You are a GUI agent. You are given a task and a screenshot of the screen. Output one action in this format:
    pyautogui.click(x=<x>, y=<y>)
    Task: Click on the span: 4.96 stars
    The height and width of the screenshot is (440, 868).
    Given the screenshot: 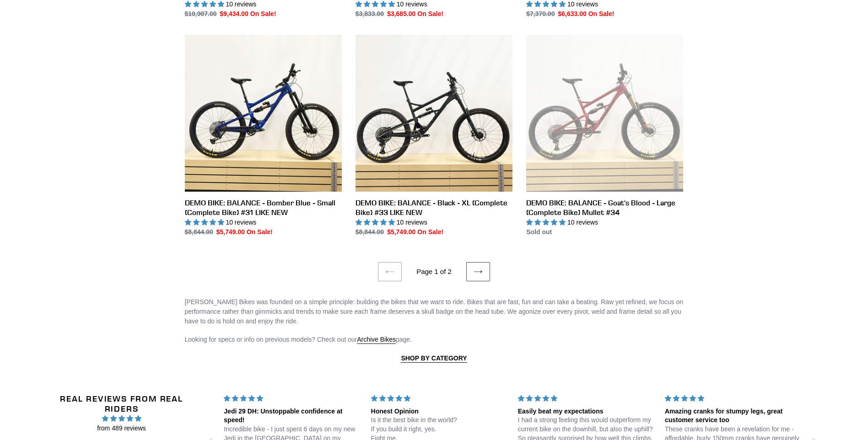 What is the action you would take?
    pyautogui.click(x=121, y=418)
    